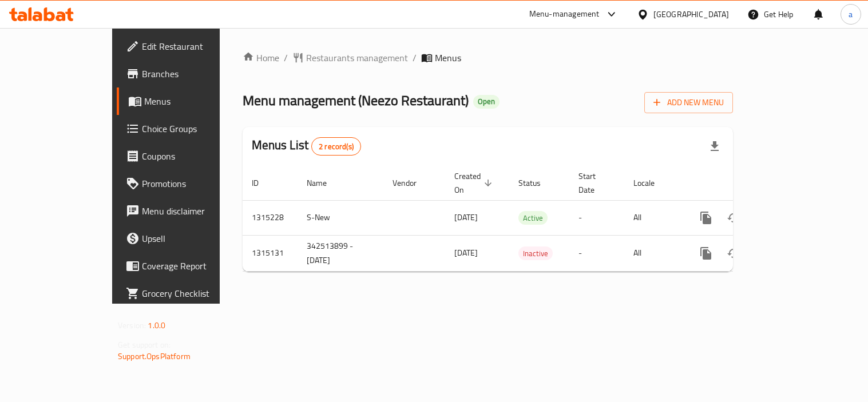  I want to click on button: Add New Menu, so click(689, 102).